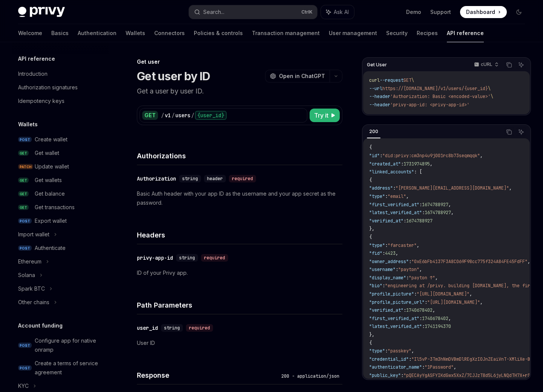 This screenshot has width=543, height=392. I want to click on div: users, so click(183, 115).